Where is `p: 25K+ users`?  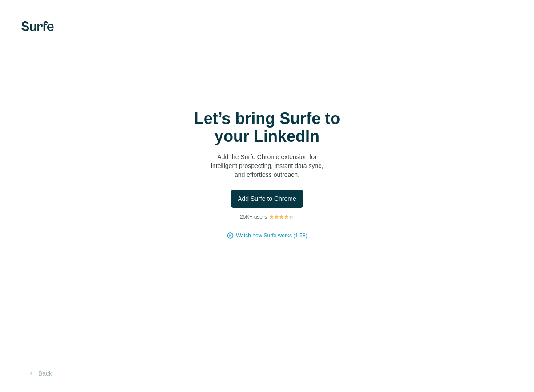 p: 25K+ users is located at coordinates (253, 217).